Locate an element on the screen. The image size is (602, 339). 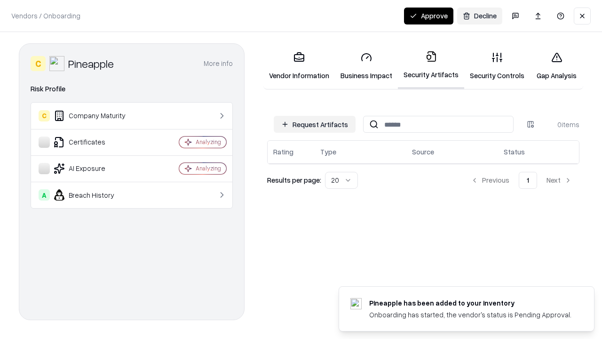
div: Pineapple is located at coordinates (91, 64).